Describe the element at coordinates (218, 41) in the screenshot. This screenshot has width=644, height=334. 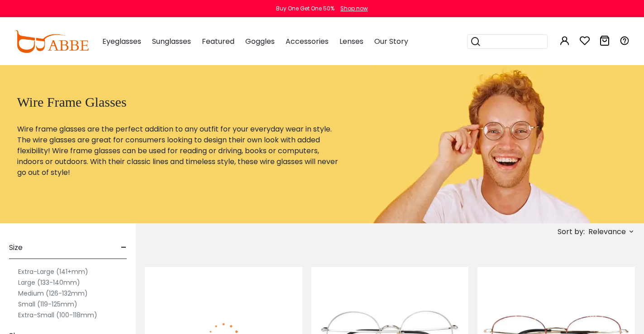
I see `span: Featured` at that location.